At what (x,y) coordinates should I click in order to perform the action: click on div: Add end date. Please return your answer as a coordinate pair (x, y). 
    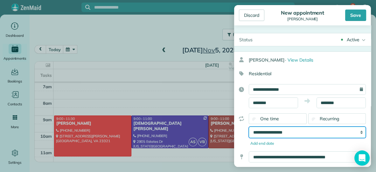
    Looking at the image, I should click on (307, 144).